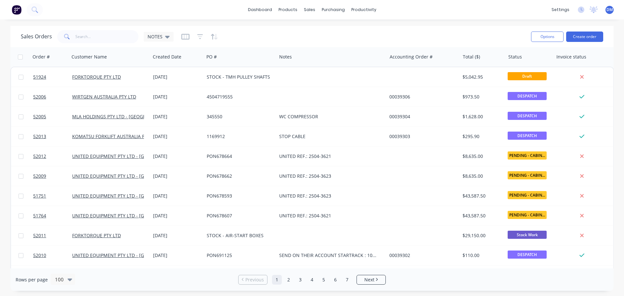  Describe the element at coordinates (333, 10) in the screenshot. I see `div: purchasing` at that location.